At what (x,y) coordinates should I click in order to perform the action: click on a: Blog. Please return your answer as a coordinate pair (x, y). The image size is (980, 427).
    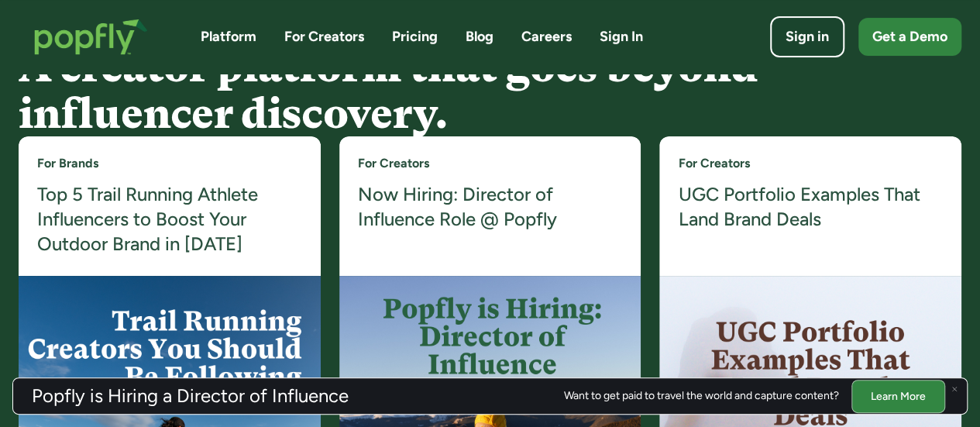
    Looking at the image, I should click on (479, 37).